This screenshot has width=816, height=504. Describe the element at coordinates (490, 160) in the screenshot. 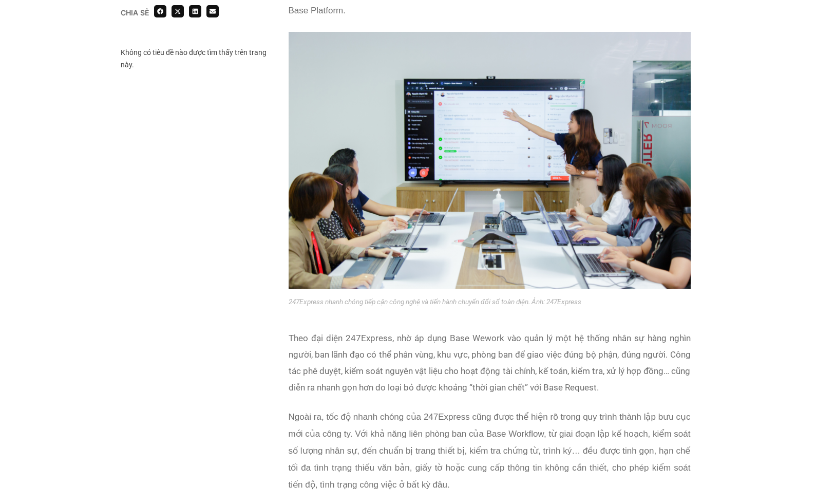

I see `img: 247 express chuyển đổi số cùng base 1` at that location.